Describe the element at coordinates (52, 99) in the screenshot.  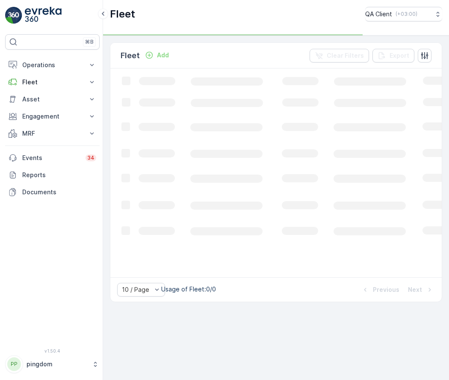
I see `p: Asset` at that location.